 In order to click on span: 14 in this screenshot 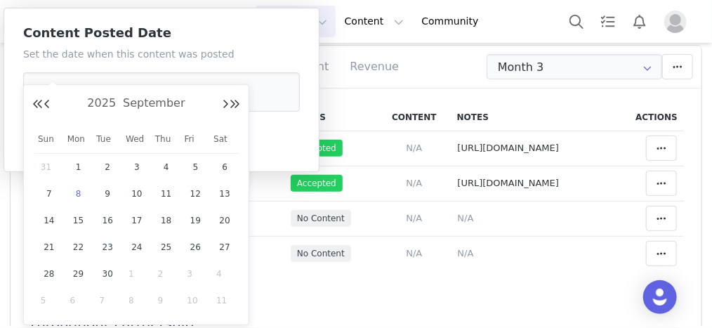, I will do `click(49, 220)`.